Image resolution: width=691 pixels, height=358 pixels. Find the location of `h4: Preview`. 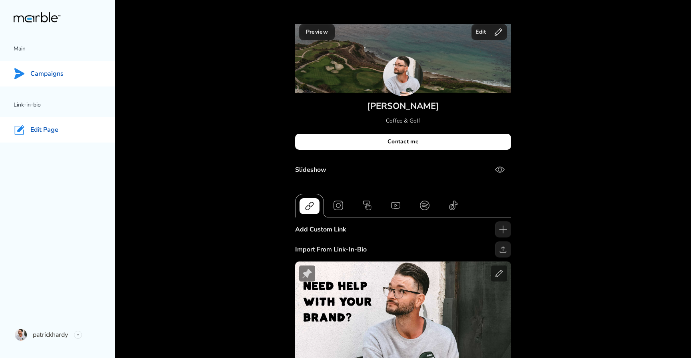

h4: Preview is located at coordinates (317, 32).